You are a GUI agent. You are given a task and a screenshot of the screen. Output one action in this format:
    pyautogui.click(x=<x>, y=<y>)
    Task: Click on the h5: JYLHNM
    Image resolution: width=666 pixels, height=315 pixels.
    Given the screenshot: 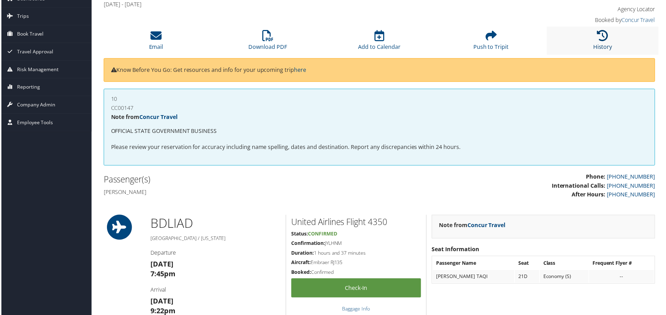 What is the action you would take?
    pyautogui.click(x=356, y=244)
    